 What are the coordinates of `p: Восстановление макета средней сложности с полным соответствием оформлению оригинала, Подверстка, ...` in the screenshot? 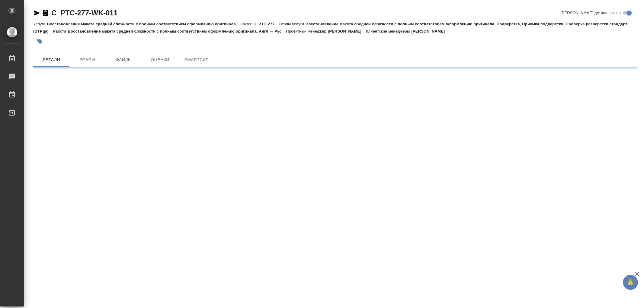 It's located at (331, 27).